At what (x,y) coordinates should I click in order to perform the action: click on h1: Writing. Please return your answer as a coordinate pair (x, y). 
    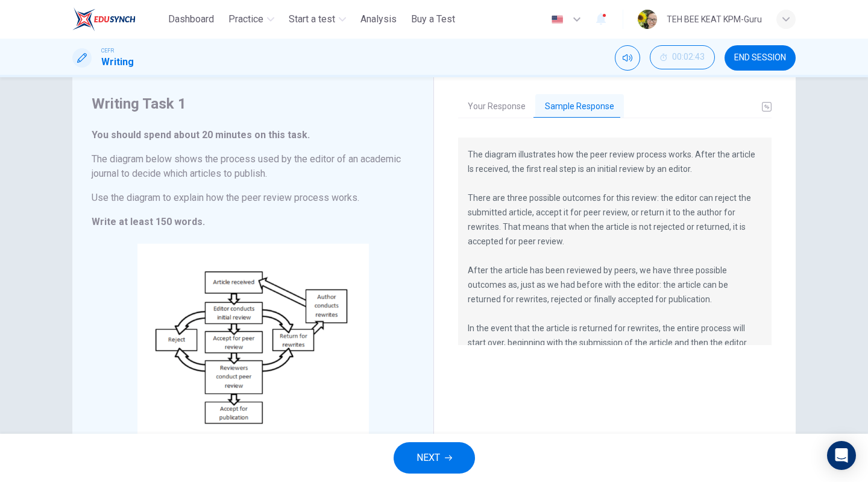
    Looking at the image, I should click on (118, 62).